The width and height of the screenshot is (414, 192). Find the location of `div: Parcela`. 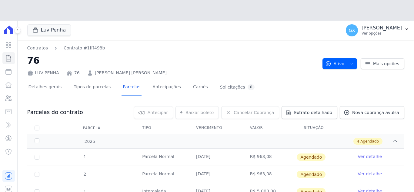

div: Parcela is located at coordinates (92, 128).